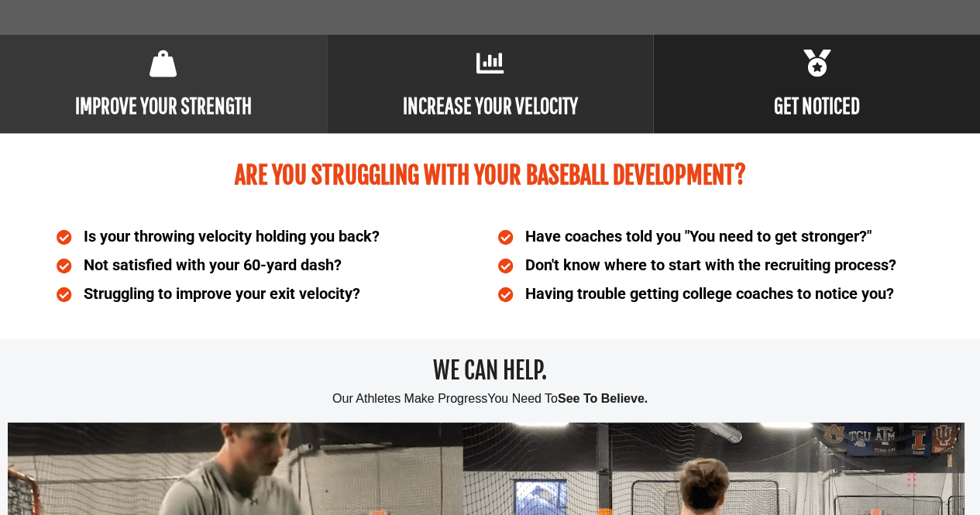 Image resolution: width=980 pixels, height=515 pixels. Describe the element at coordinates (163, 104) in the screenshot. I see `b: IMPROVE YOUR STRENGTH` at that location.